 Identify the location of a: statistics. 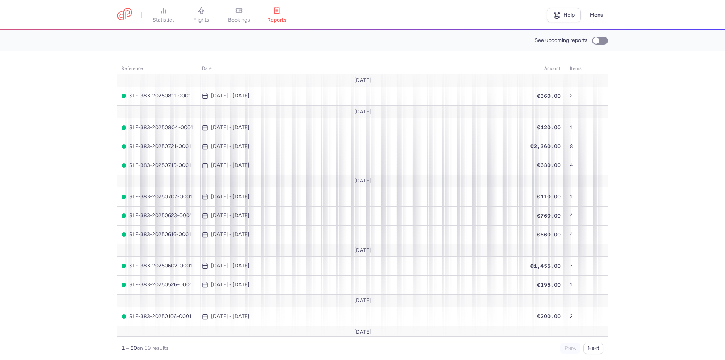
(164, 15).